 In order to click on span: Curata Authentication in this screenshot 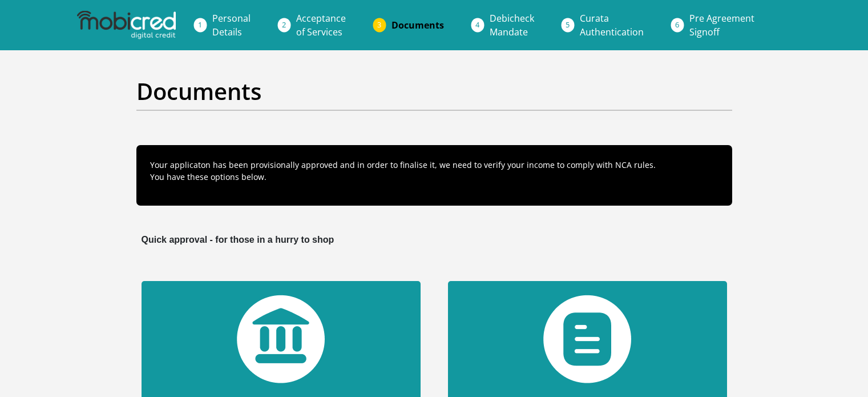, I will do `click(612, 25)`.